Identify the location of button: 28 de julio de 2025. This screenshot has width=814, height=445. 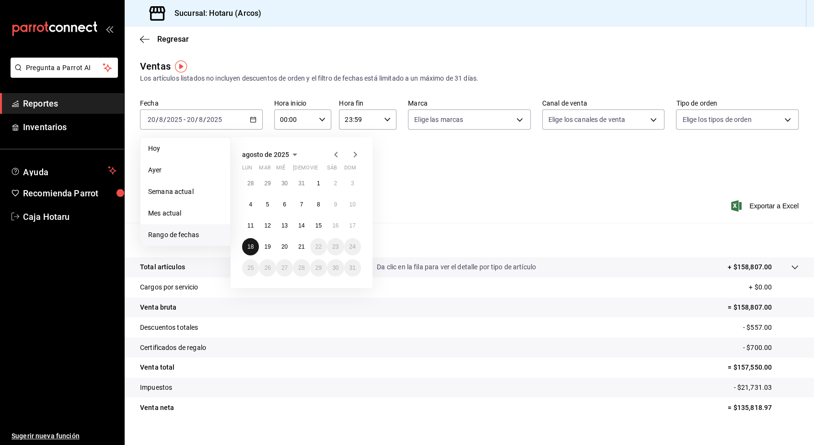
(250, 183).